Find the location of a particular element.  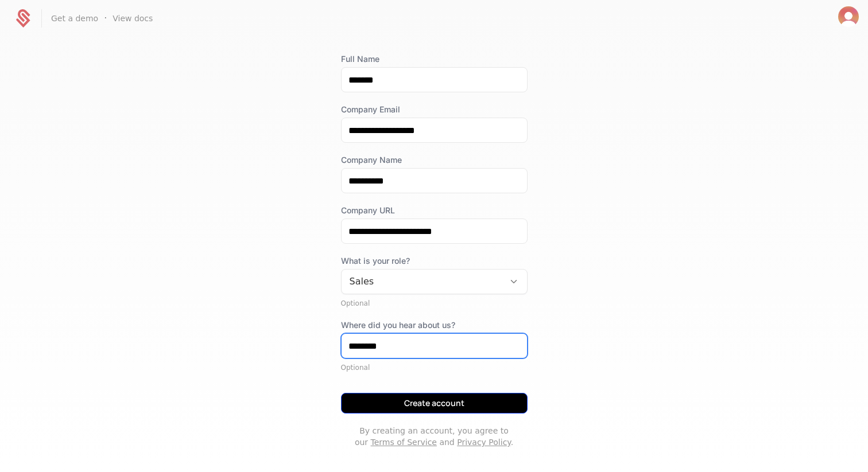

a: Terms of Service is located at coordinates (404, 442).